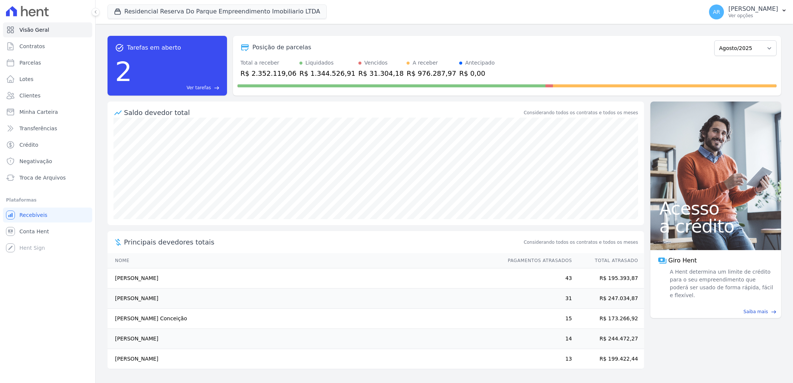  What do you see at coordinates (30, 96) in the screenshot?
I see `span: Clientes` at bounding box center [30, 96].